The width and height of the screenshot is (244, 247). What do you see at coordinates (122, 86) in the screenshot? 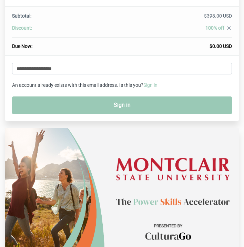
I see `p: An account already exists with this email address. Is this you?` at bounding box center [122, 86].